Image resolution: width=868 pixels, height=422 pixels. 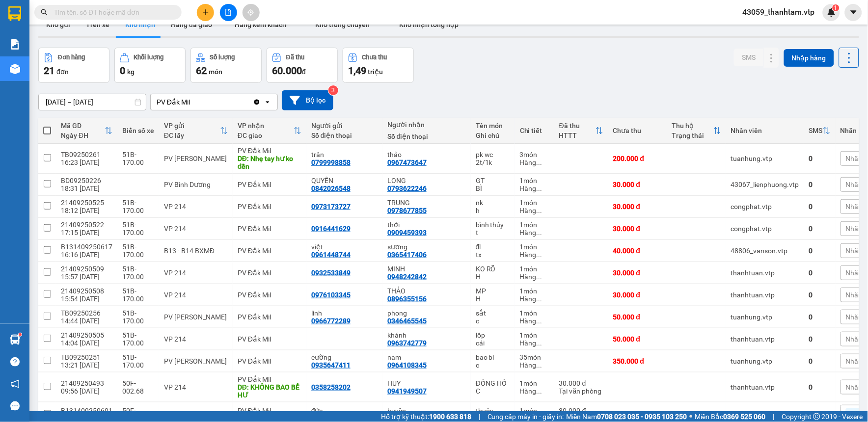 I want to click on span: Hàng kèm khách, so click(x=260, y=25).